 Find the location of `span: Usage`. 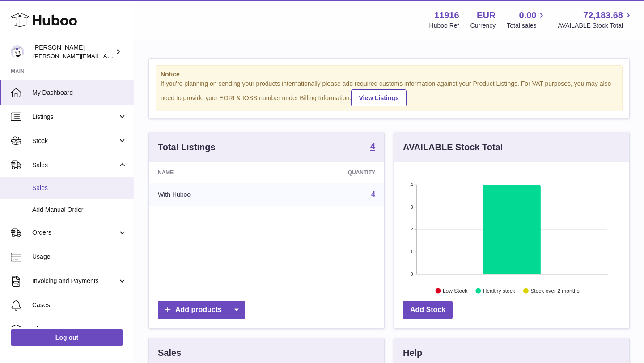

span: Usage is located at coordinates (80, 257).